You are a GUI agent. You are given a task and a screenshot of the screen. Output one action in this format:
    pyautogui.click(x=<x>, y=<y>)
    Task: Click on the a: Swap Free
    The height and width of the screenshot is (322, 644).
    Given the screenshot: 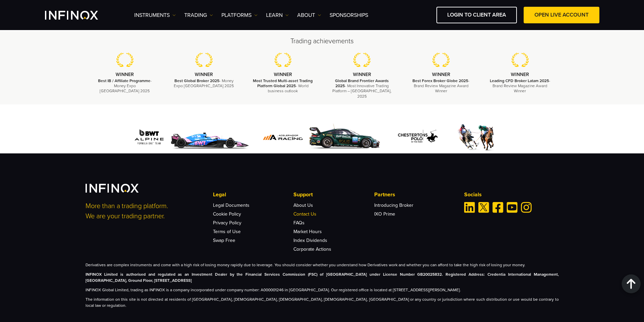 What is the action you would take?
    pyautogui.click(x=224, y=240)
    